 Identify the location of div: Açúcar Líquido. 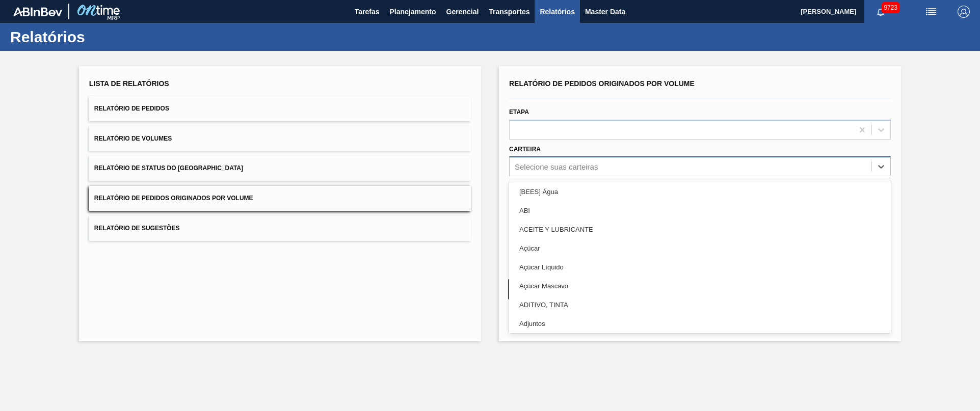
(700, 267).